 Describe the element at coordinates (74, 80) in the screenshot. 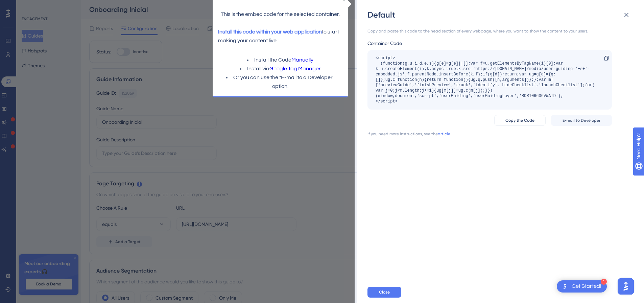

I see `li: Install via` at that location.